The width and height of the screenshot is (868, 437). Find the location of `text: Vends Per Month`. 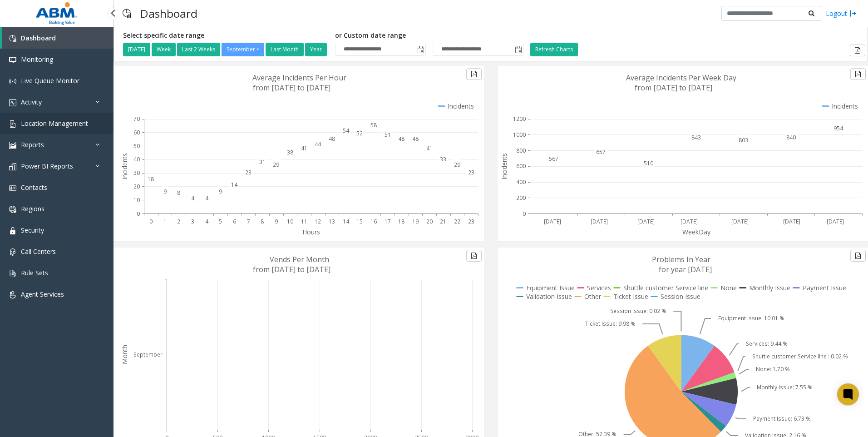

text: Vends Per Month is located at coordinates (299, 259).